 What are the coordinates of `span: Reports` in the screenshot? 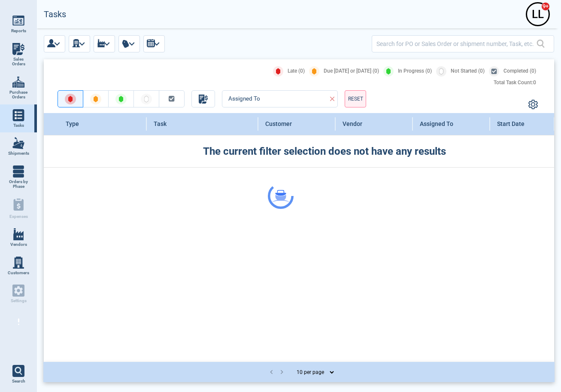 It's located at (19, 31).